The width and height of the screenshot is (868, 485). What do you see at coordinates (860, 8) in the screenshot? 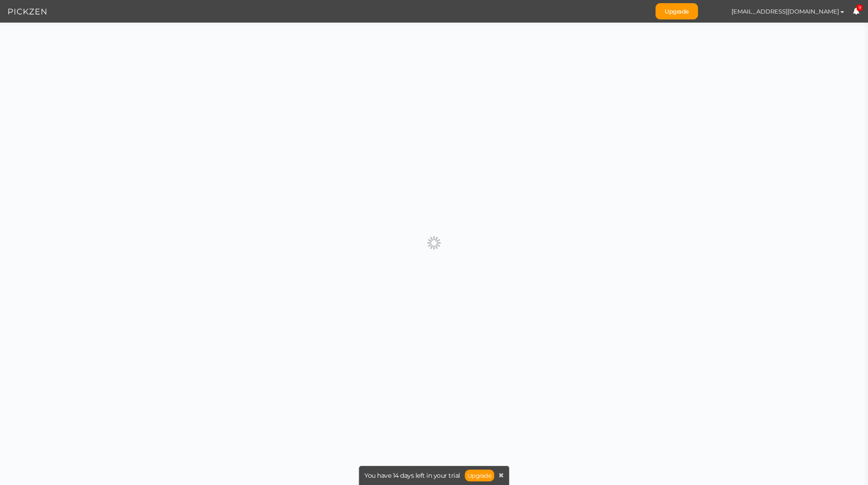
I see `span: 9` at bounding box center [860, 8].